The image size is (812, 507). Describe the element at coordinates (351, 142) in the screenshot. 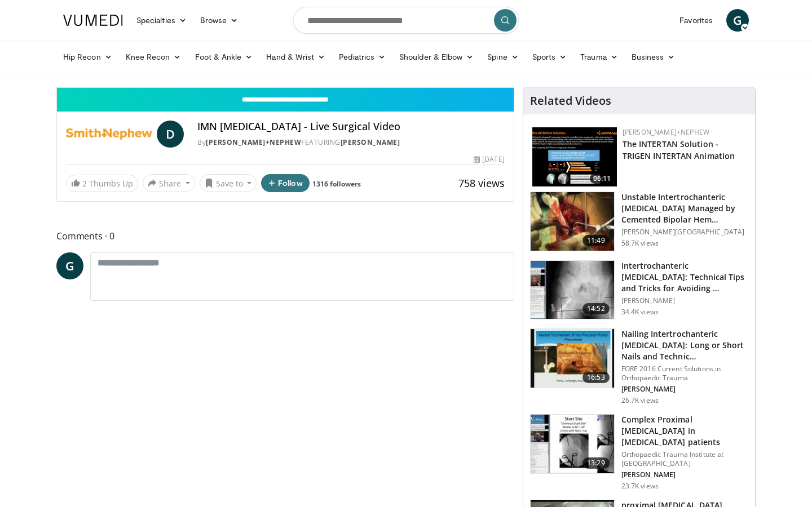

I see `div: By FEATURING` at that location.